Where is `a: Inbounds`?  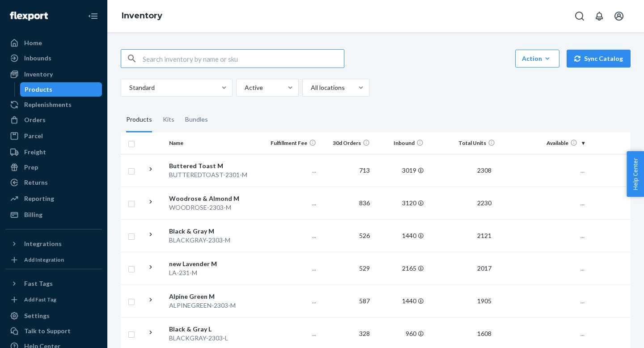 a: Inbounds is located at coordinates (54, 58).